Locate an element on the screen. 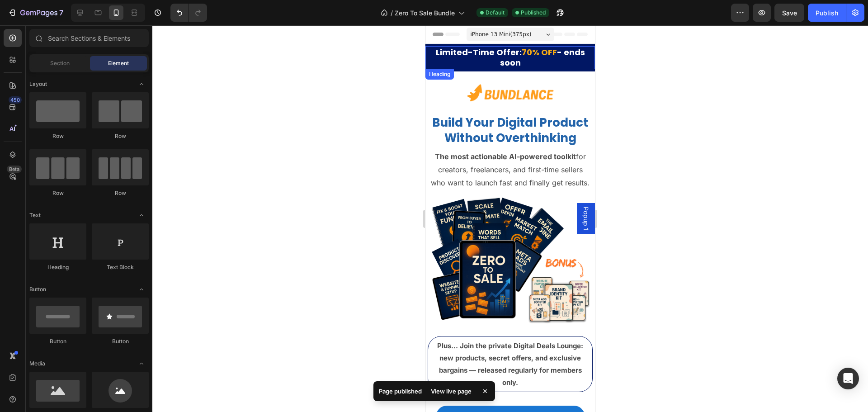 The height and width of the screenshot is (412, 868). span: Section is located at coordinates (59, 63).